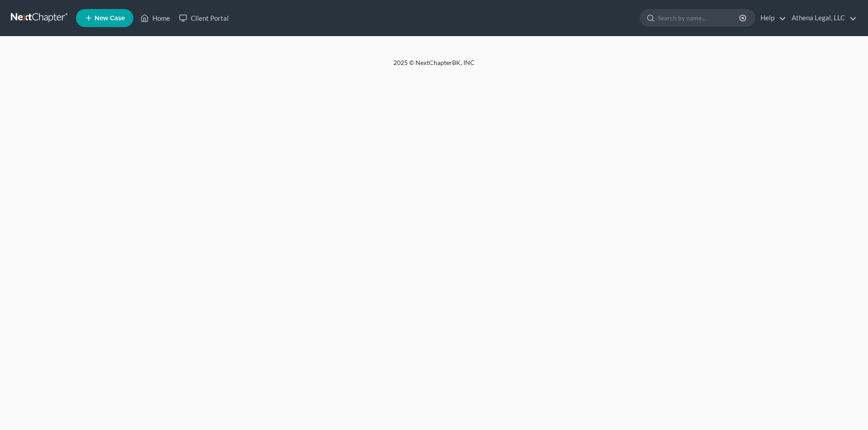 The image size is (868, 430). Describe the element at coordinates (110, 18) in the screenshot. I see `span: New Case` at that location.